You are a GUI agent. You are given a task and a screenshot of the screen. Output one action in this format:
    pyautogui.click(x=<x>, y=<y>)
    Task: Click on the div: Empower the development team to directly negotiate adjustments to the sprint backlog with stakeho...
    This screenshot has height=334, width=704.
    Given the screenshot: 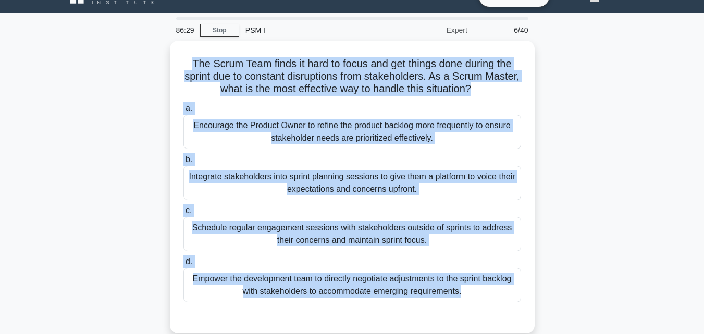 What is the action you would take?
    pyautogui.click(x=352, y=285)
    